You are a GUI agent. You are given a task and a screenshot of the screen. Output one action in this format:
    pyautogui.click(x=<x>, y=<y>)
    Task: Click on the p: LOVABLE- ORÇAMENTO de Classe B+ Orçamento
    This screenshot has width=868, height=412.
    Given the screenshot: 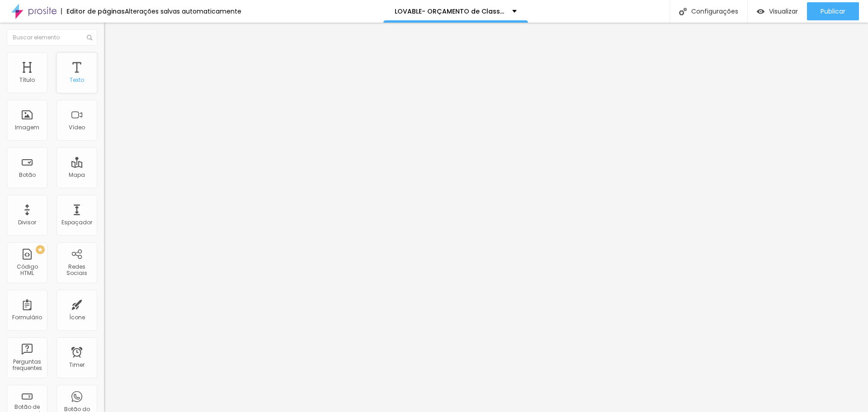 What is the action you would take?
    pyautogui.click(x=450, y=11)
    